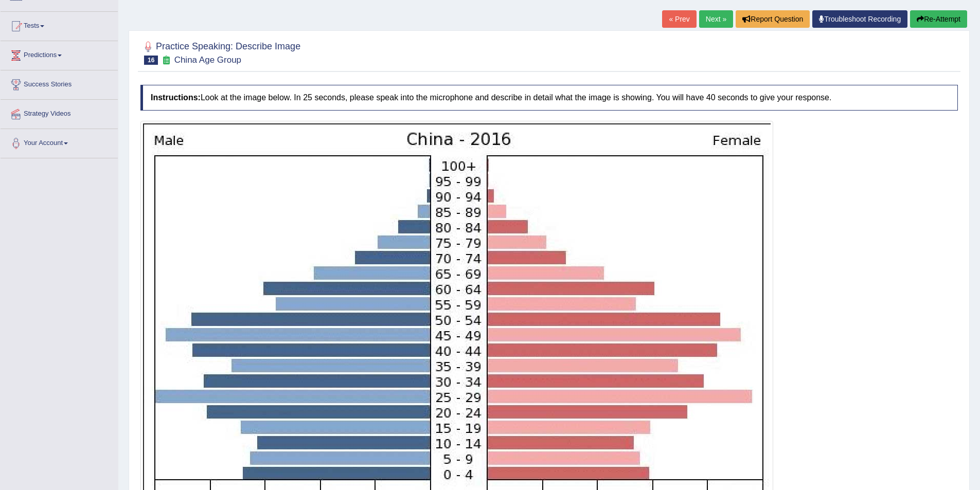 The height and width of the screenshot is (490, 980). Describe the element at coordinates (679, 19) in the screenshot. I see `a: « Prev` at that location.